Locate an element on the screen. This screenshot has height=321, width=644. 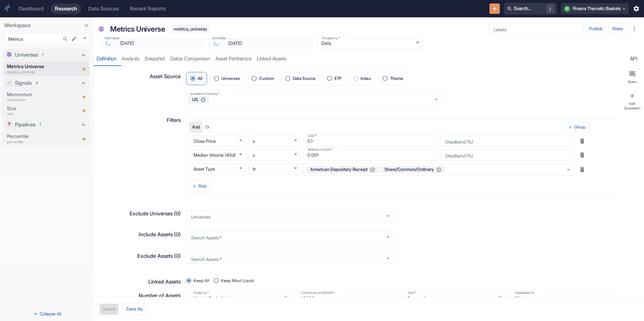
p: Metrics Universe is located at coordinates (32, 66).